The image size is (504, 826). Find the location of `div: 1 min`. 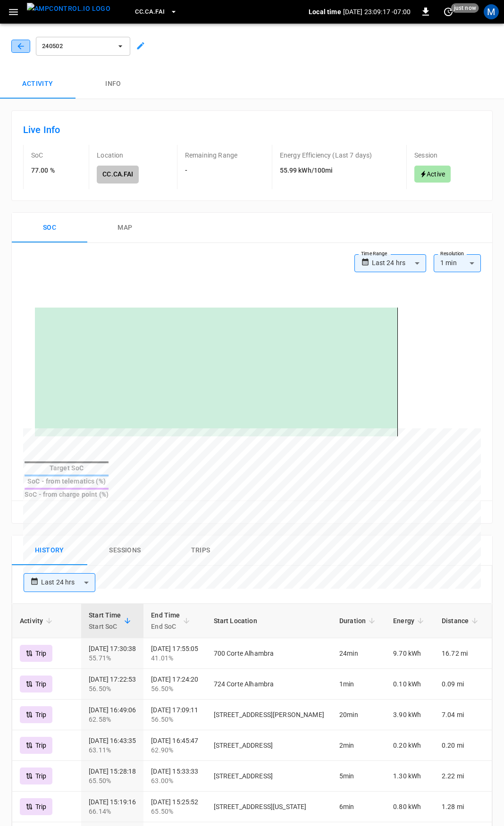

div: 1 min is located at coordinates (457, 263).